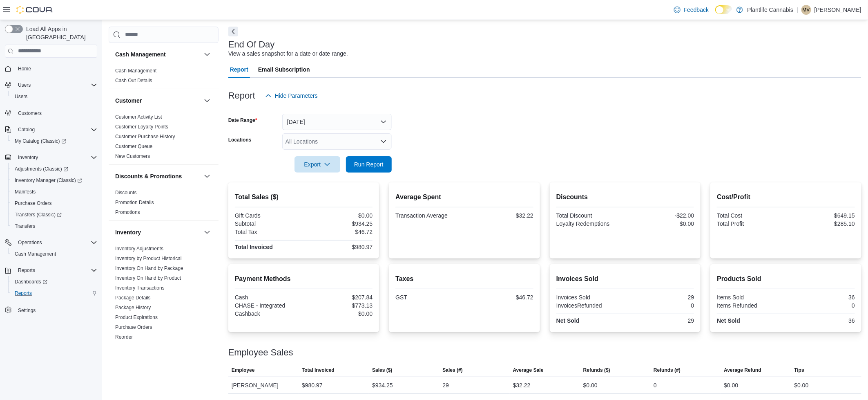 This screenshot has width=868, height=400. What do you see at coordinates (751, 305) in the screenshot?
I see `div: Items Refunded` at bounding box center [751, 305].